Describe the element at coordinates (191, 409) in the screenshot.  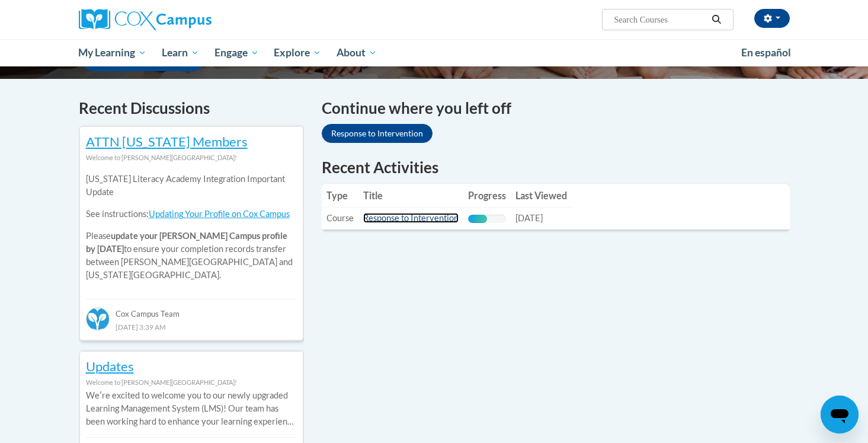
I see `p: Weʹre excited to welcome you to our newly upgraded Learning Management System (LMS)! Our team has...` at that location.